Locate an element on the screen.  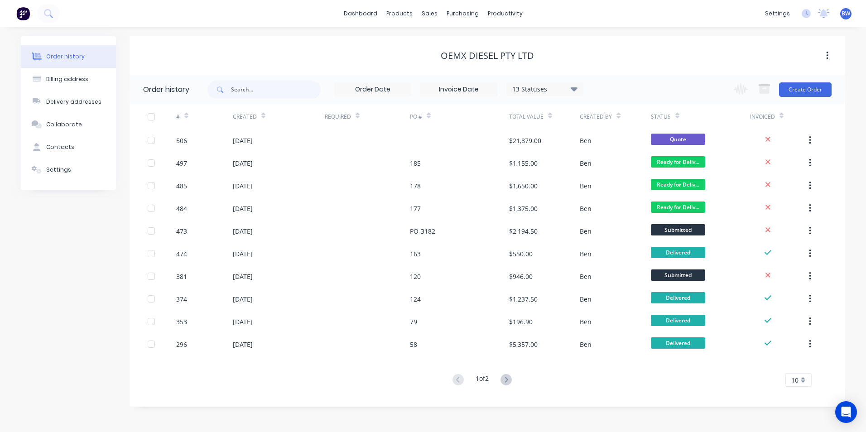
button: Billing address is located at coordinates (68, 79).